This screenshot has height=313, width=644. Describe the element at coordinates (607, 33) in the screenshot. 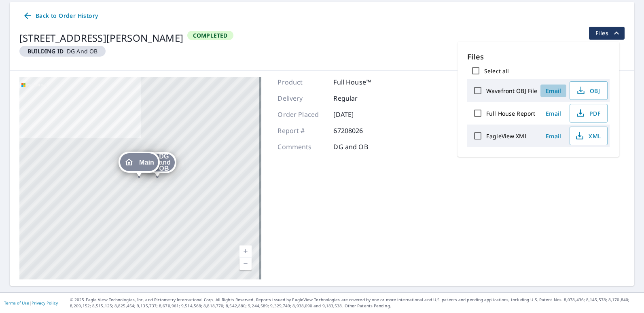

I see `button: filesDropdownBtn-67208026` at that location.